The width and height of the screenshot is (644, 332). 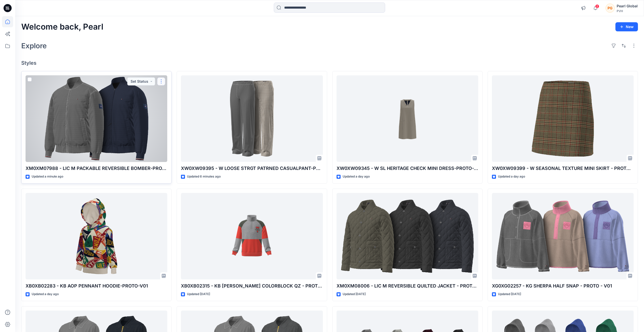 What do you see at coordinates (204, 176) in the screenshot?
I see `p: Updated 6 minutes ago` at bounding box center [204, 176].